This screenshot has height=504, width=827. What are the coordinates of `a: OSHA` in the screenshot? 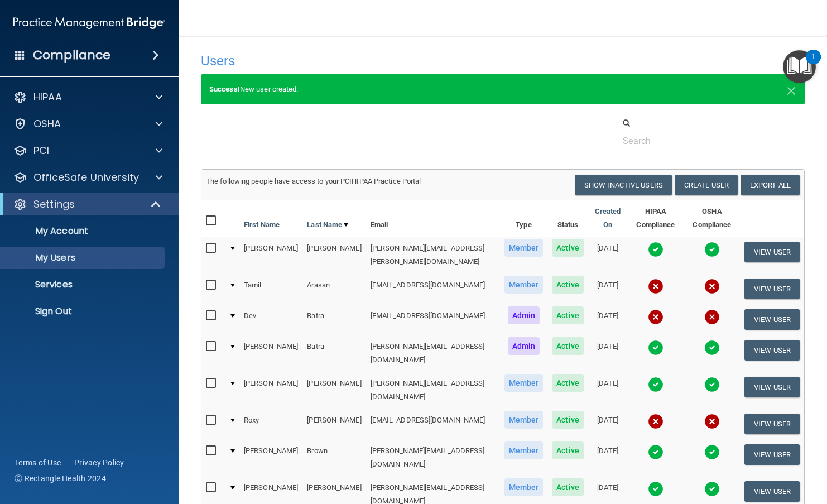 It's located at (87, 124).